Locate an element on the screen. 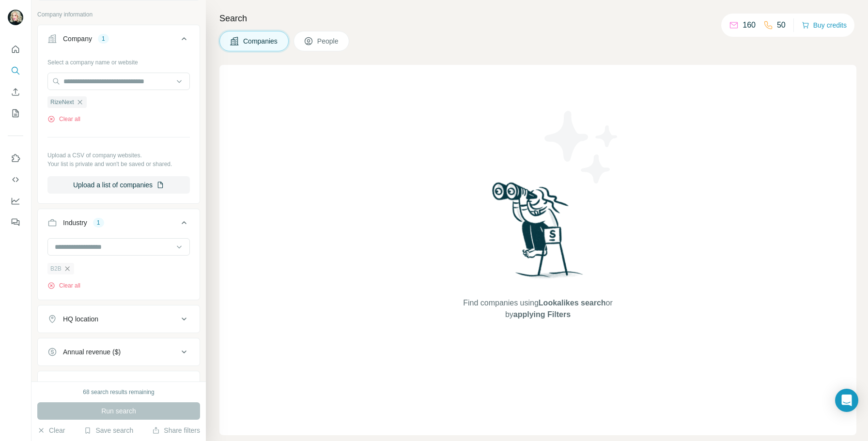  button: Upload a list of companies is located at coordinates (119, 185).